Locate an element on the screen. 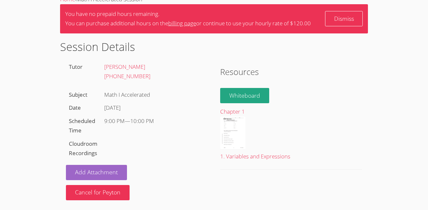  span: 10:00 PM is located at coordinates (142, 121).